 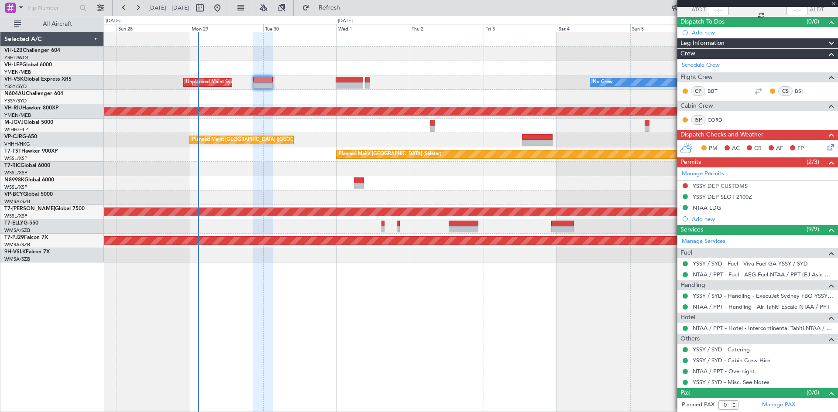 I want to click on span: Dispatch To-Dos, so click(x=702, y=22).